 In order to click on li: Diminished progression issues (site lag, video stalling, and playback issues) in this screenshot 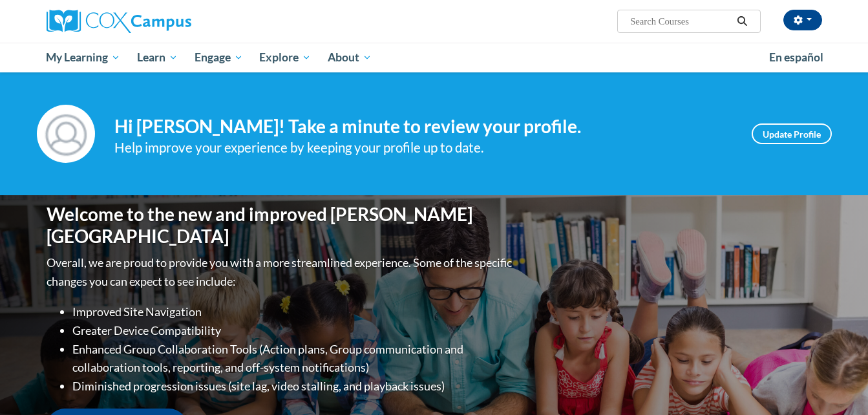, I will do `click(293, 386)`.